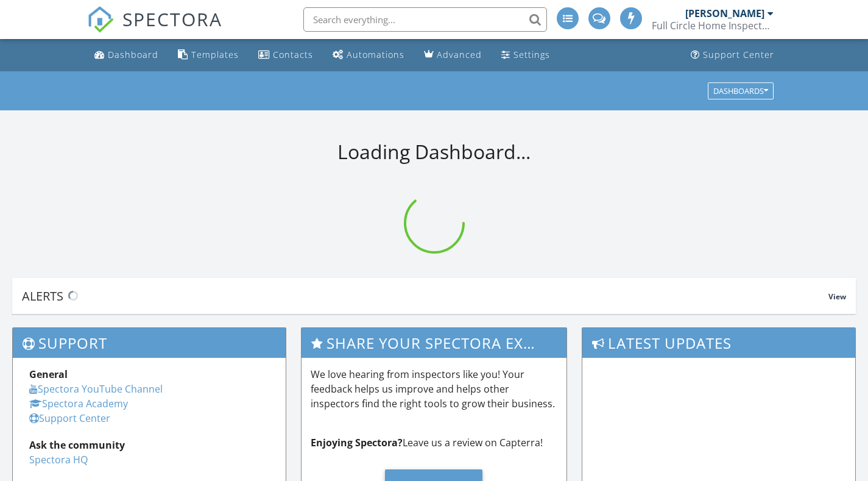  I want to click on img: The Best Home Inspection Software - Spectora, so click(100, 19).